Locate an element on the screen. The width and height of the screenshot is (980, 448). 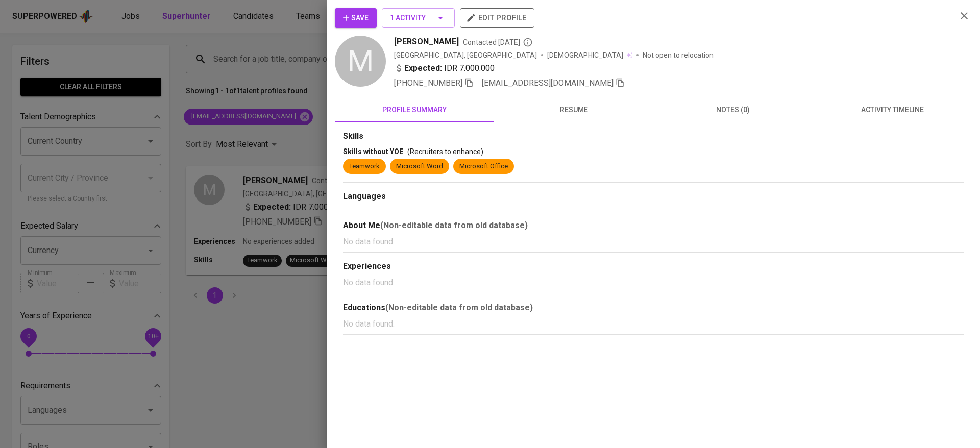
span: activity timeline is located at coordinates (892, 110).